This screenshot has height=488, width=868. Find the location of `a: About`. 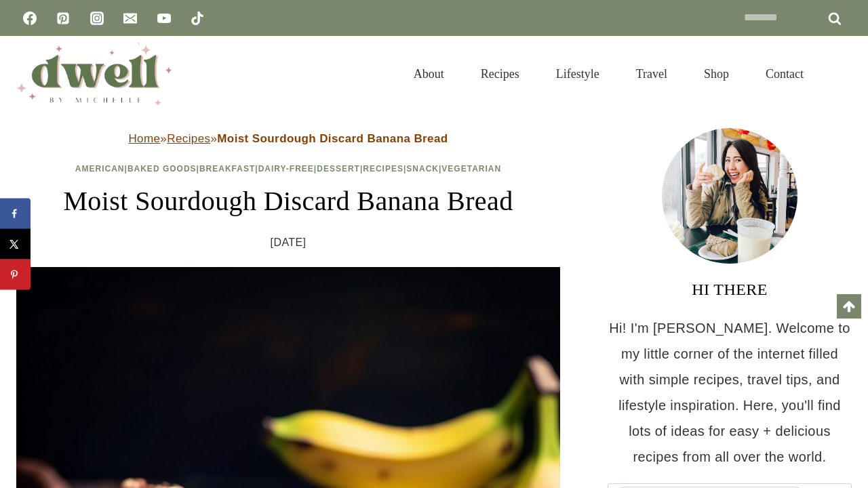

a: About is located at coordinates (429, 74).